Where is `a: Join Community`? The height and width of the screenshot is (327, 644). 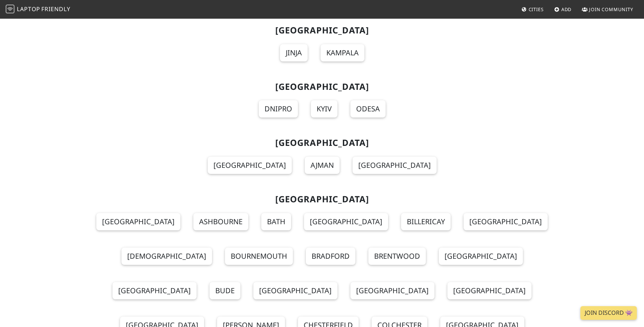 a: Join Community is located at coordinates (607, 9).